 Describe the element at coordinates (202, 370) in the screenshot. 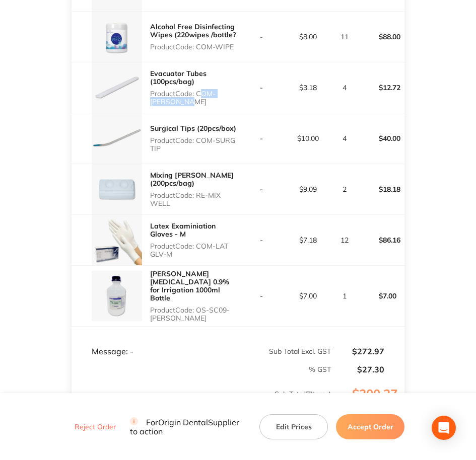

I see `p: % GST` at that location.